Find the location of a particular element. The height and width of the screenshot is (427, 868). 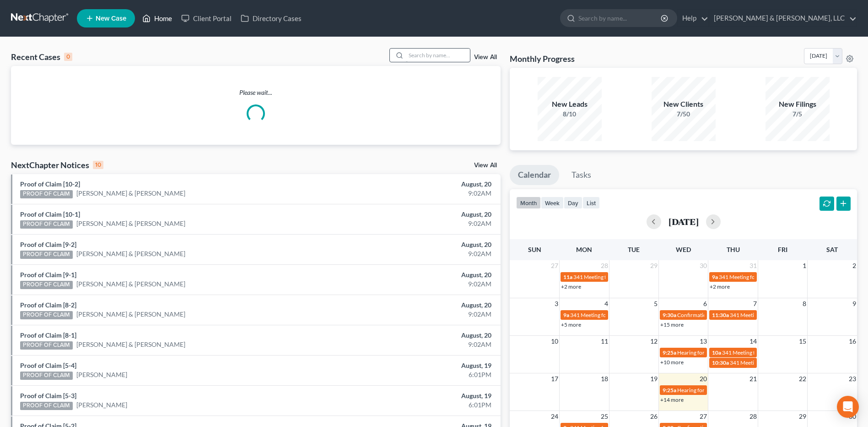

span: Thu is located at coordinates (733, 249).